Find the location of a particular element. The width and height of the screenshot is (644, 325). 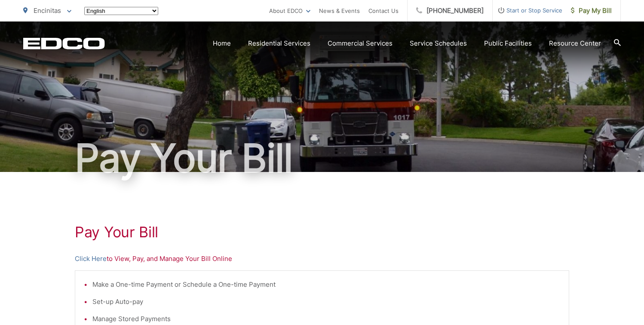

a: Contact Us is located at coordinates (383, 11).